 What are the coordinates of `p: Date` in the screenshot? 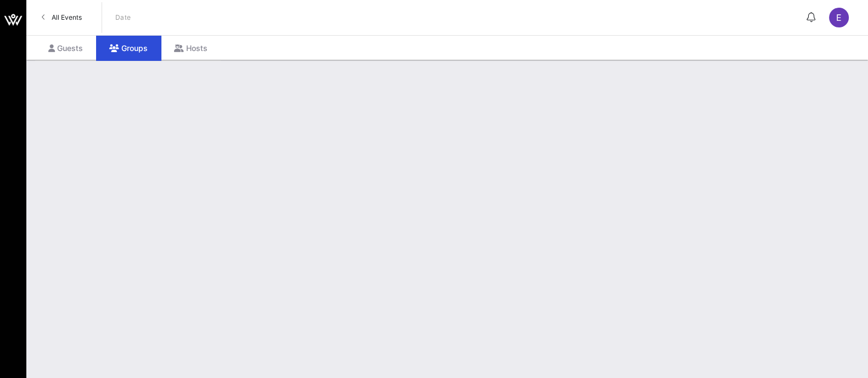 It's located at (123, 18).